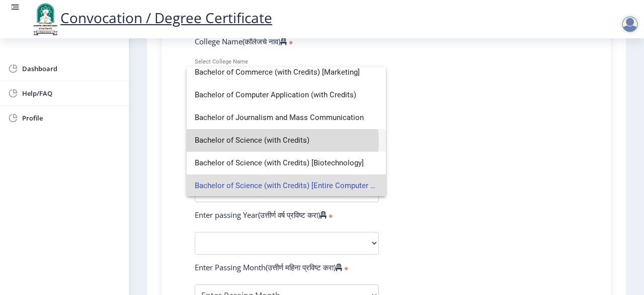 This screenshot has width=644, height=295. Describe the element at coordinates (286, 140) in the screenshot. I see `span: Bachelor of Science (with Credits)` at that location.